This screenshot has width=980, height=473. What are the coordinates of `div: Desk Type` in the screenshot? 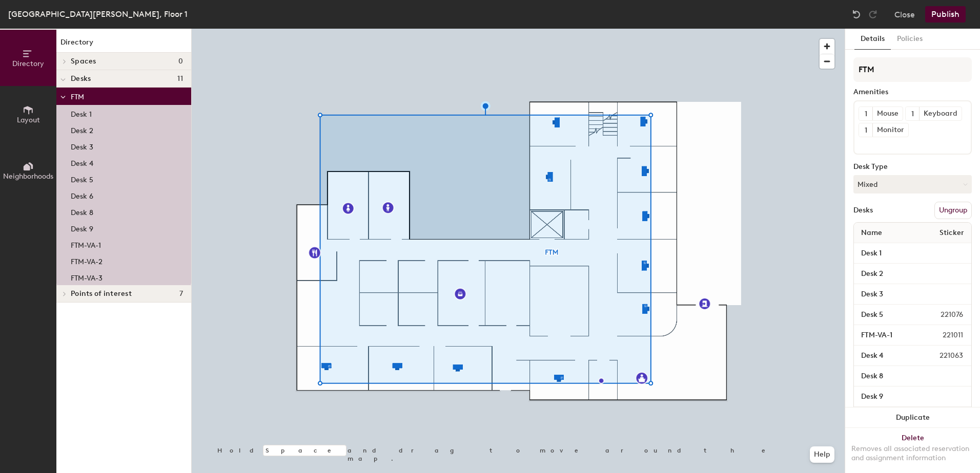 It's located at (912, 167).